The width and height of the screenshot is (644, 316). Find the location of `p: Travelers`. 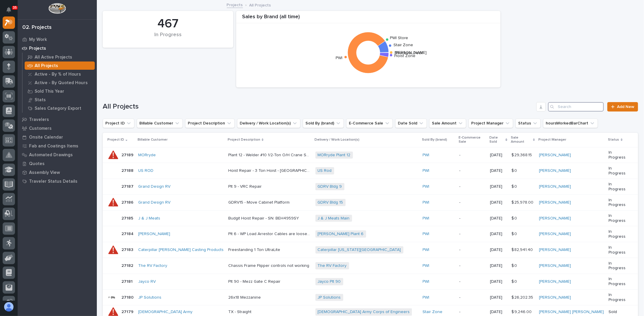

p: Travelers is located at coordinates (39, 120).